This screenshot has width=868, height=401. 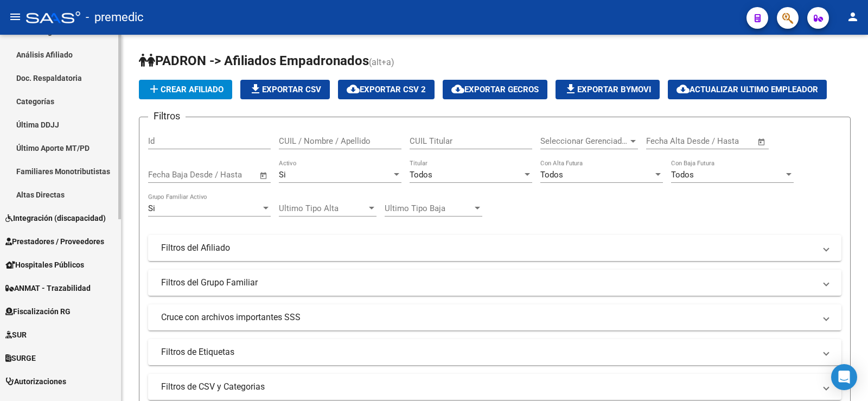 What do you see at coordinates (495, 317) in the screenshot?
I see `mat-expansion-panel-header: Cruce con archivos importantes SSS` at bounding box center [495, 317].